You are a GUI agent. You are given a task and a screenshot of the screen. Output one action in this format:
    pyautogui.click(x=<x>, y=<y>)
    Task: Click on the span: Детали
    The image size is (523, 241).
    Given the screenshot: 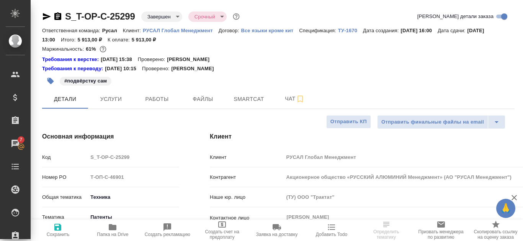 What is the action you would take?
    pyautogui.click(x=65, y=99)
    